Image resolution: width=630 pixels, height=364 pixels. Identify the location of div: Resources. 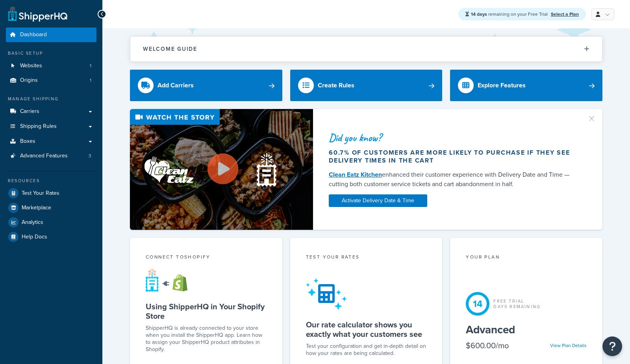
(51, 181).